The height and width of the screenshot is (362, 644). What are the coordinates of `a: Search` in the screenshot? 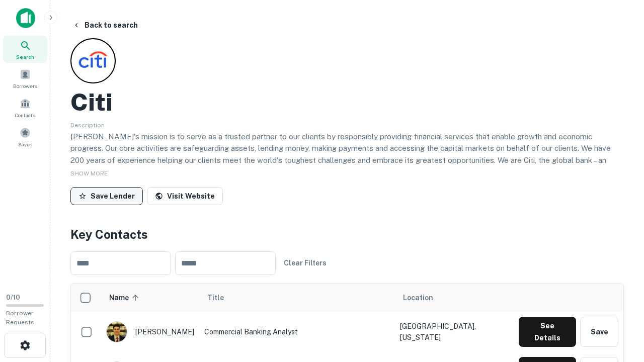 It's located at (25, 49).